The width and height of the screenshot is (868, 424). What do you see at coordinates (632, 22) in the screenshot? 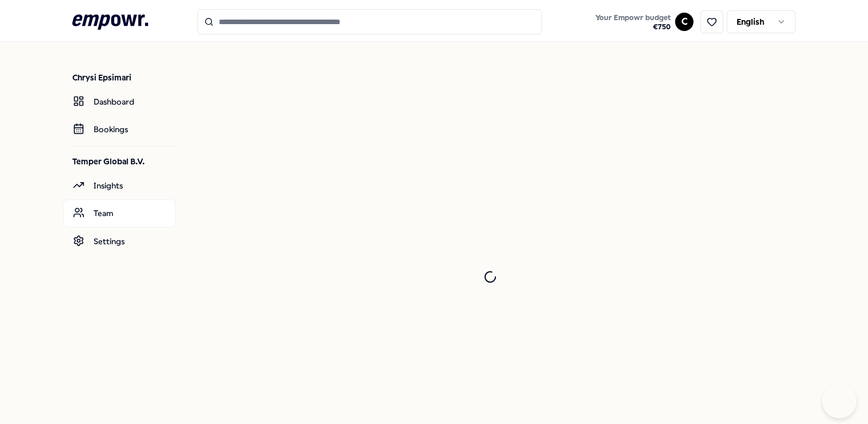
I see `button: Your Empowr budget€750` at bounding box center [632, 22].